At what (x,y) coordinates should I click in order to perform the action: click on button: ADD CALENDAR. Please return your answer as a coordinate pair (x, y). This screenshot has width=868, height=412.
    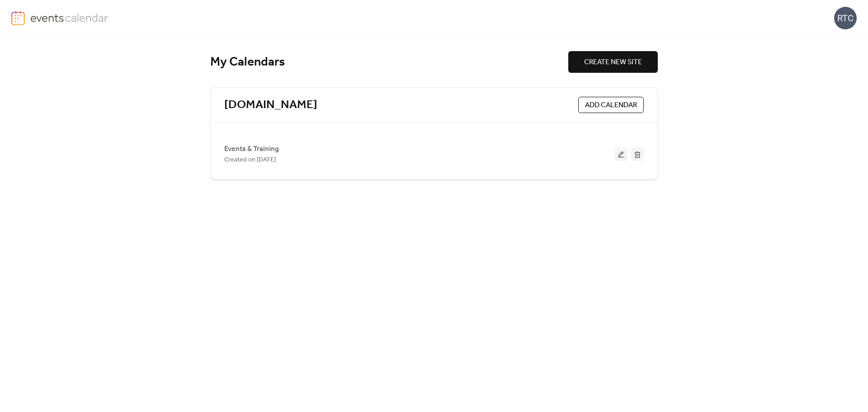
    Looking at the image, I should click on (611, 105).